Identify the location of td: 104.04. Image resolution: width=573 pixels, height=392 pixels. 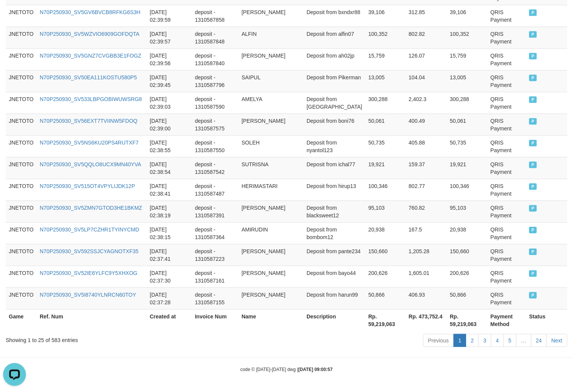
(426, 81).